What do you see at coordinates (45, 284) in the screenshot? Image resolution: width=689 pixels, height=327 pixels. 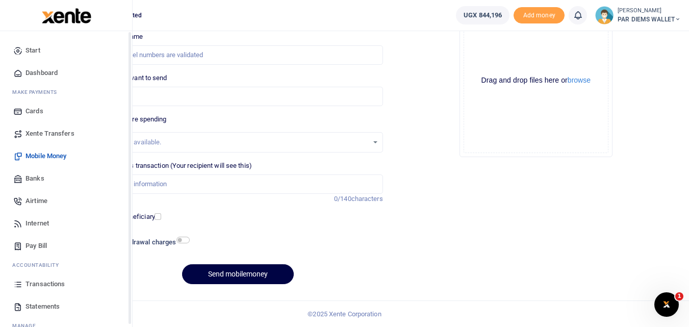 I see `span: Transactions` at bounding box center [45, 284].